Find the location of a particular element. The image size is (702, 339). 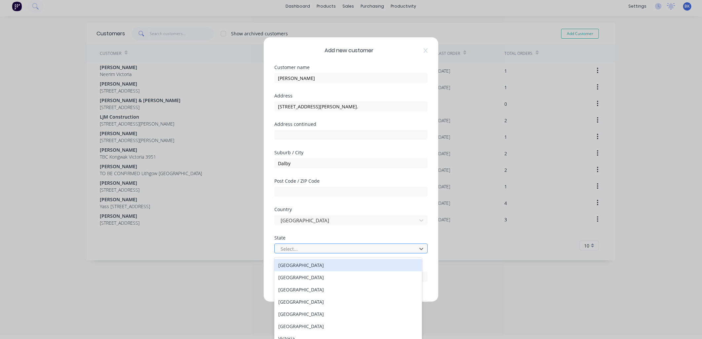

div: Customer name is located at coordinates (351, 67).